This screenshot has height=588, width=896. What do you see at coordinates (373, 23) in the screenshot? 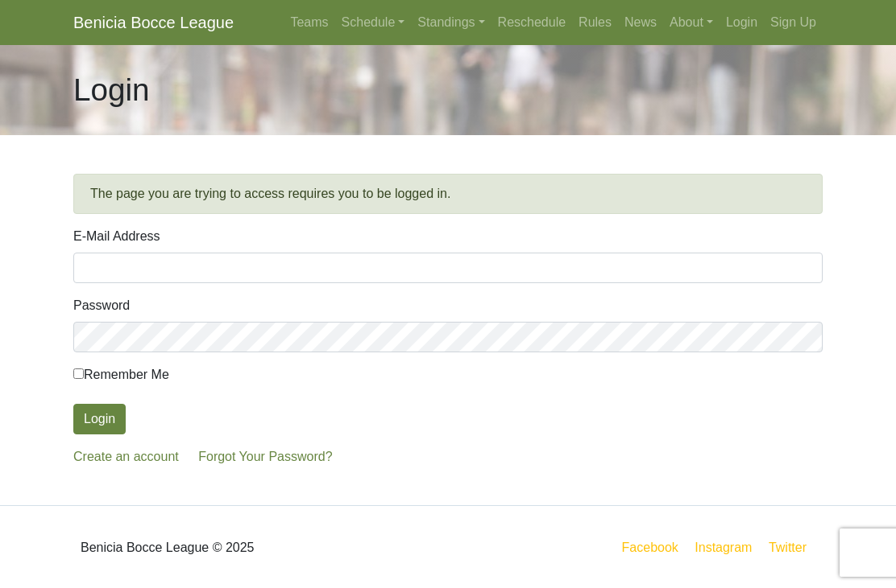
I see `a: Schedule` at bounding box center [373, 23].